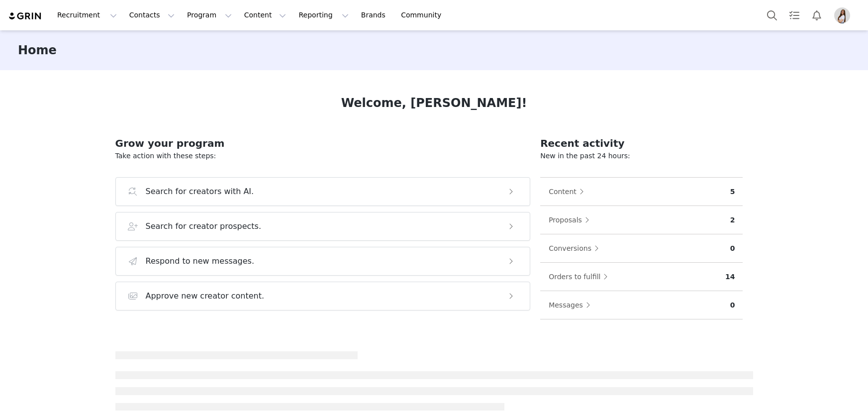 This screenshot has width=868, height=412. I want to click on button: Reporting, so click(323, 15).